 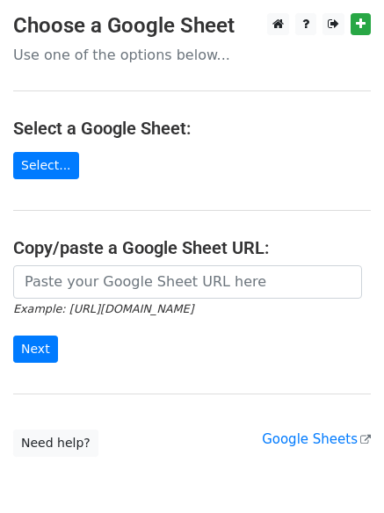 I want to click on a: Google Sheets, so click(x=316, y=439).